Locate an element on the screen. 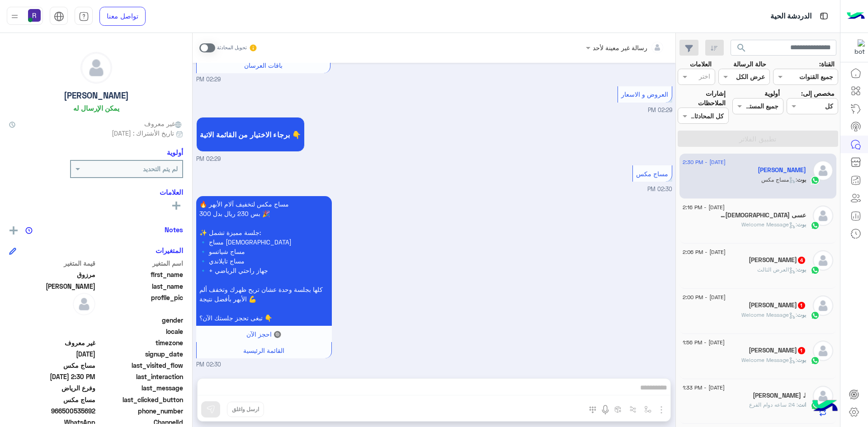  span: last_message is located at coordinates (140, 388).